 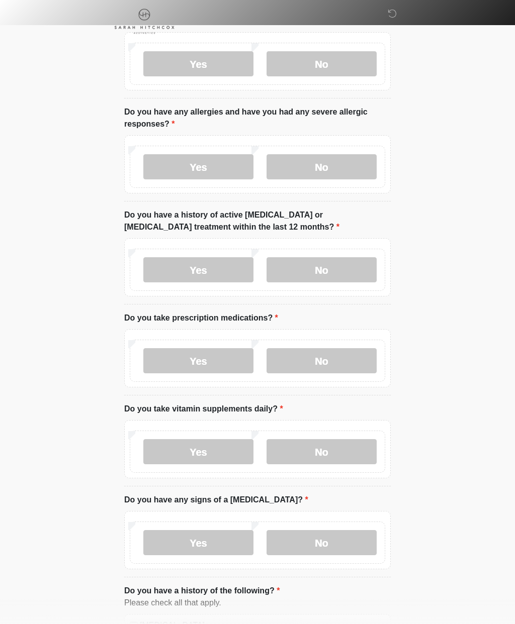 I want to click on img: Sarah Hitchcox Aesthetics Logo, so click(x=144, y=21).